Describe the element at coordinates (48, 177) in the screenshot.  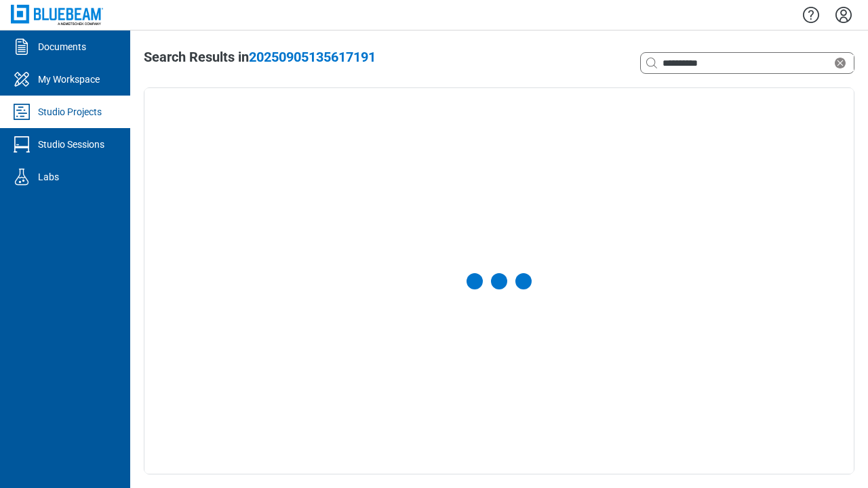
I see `div: Labs` at that location.